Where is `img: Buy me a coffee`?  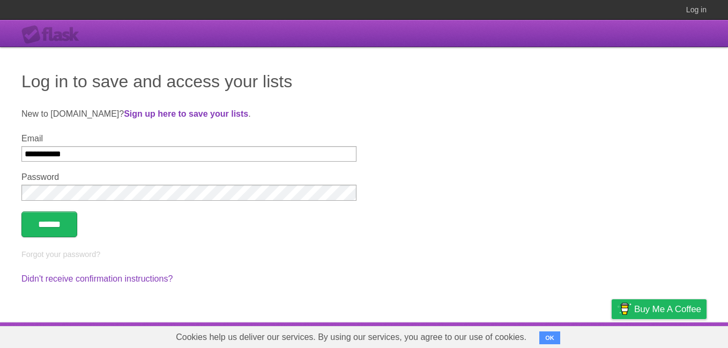 img: Buy me a coffee is located at coordinates (624, 309).